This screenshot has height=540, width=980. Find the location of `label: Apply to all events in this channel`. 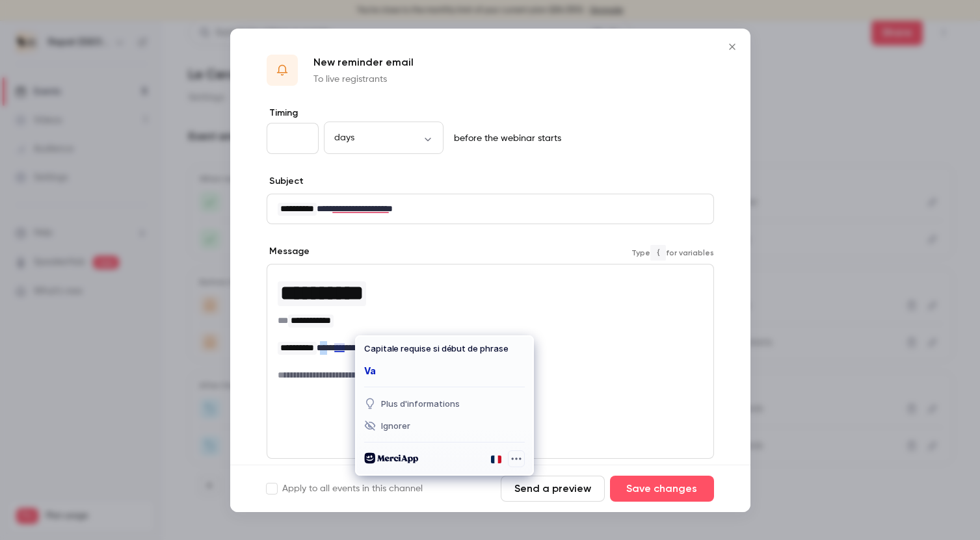

label: Apply to all events in this channel is located at coordinates (344, 489).